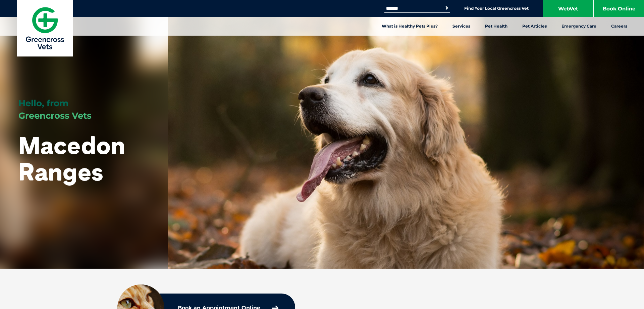 The image size is (644, 309). I want to click on span: Hello, from, so click(43, 103).